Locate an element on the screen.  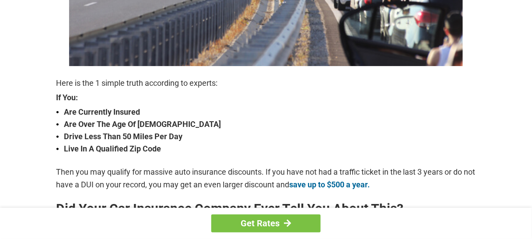
strong: Are Currently Insured is located at coordinates (270, 112).